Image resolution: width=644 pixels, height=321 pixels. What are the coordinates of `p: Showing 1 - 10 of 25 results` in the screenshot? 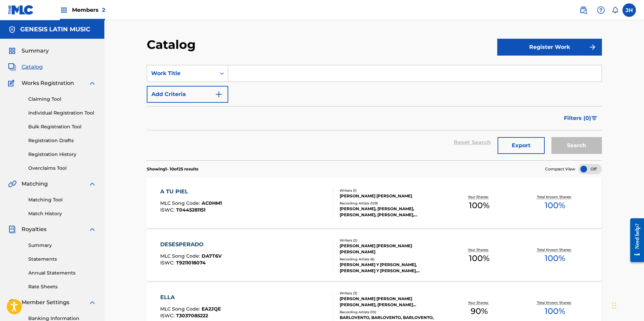 It's located at (172, 169).